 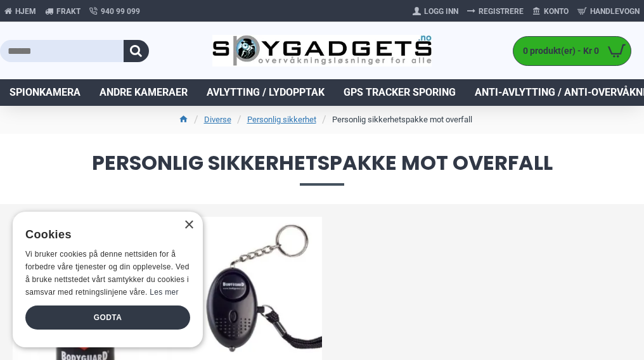 I want to click on a: Avlytting / Lydopptak, so click(x=265, y=93).